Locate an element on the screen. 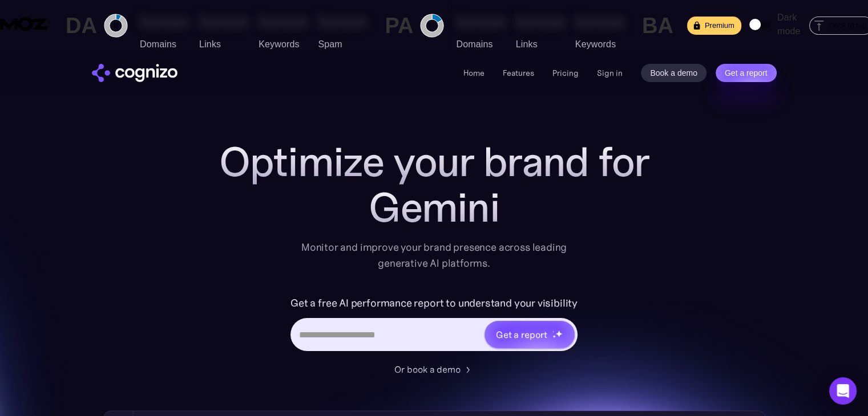 The image size is (868, 416). a: home is located at coordinates (134, 73).